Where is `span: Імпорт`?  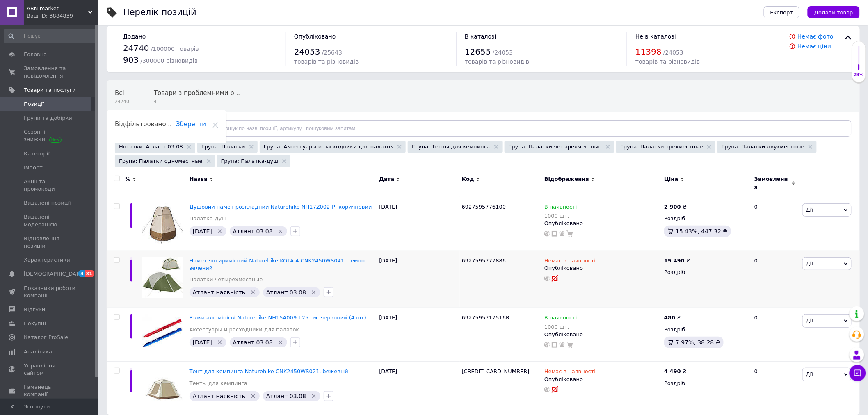 span: Імпорт is located at coordinates (33, 167).